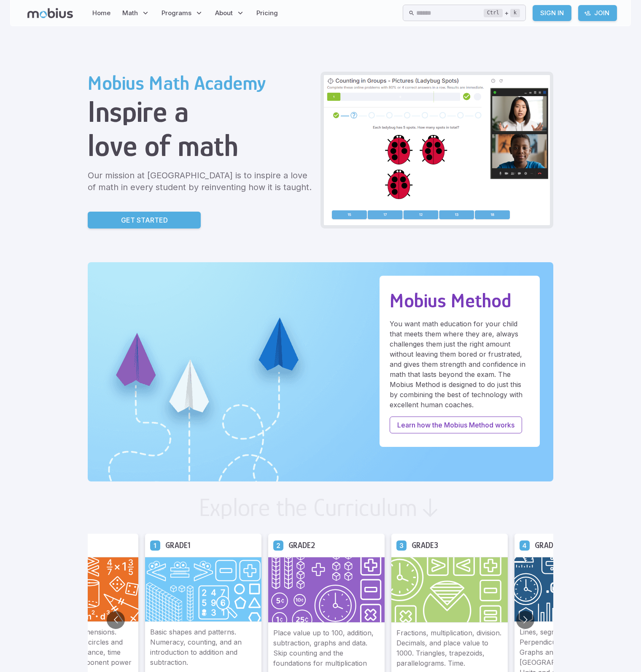 The height and width of the screenshot is (672, 641). What do you see at coordinates (456, 425) in the screenshot?
I see `p: Learn how the Mobius Method works` at bounding box center [456, 425].